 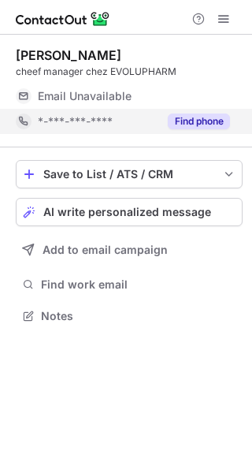 What do you see at coordinates (105, 250) in the screenshot?
I see `span: Add to email campaign` at bounding box center [105, 250].